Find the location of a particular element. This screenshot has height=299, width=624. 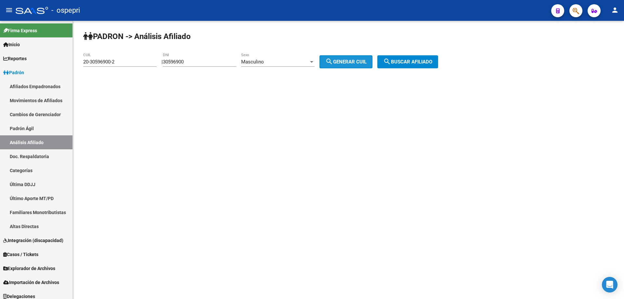

mat-icon: menu is located at coordinates (9, 10).